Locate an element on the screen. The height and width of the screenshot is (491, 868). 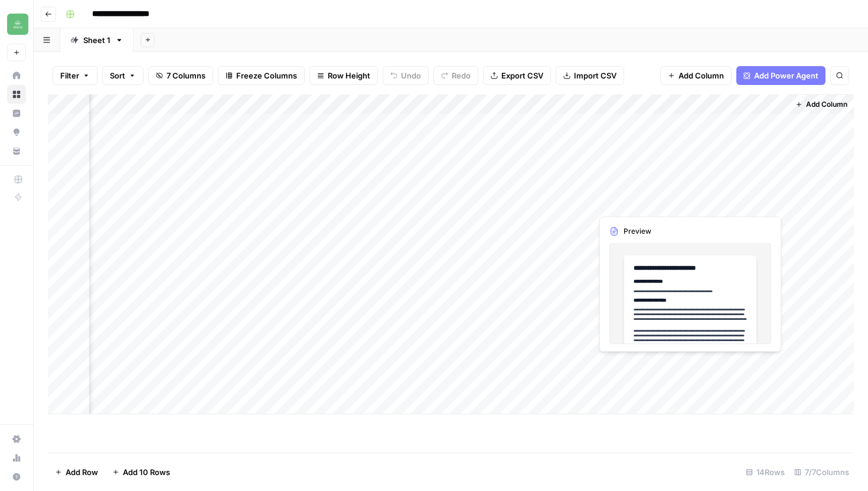
button: Redo is located at coordinates (456, 75).